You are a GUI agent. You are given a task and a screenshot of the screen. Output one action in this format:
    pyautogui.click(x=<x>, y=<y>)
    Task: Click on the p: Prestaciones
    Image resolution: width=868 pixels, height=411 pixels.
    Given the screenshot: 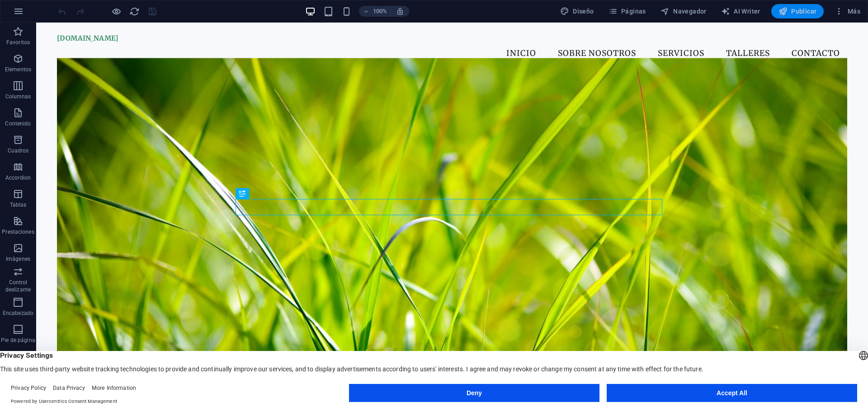 What is the action you would take?
    pyautogui.click(x=17, y=232)
    